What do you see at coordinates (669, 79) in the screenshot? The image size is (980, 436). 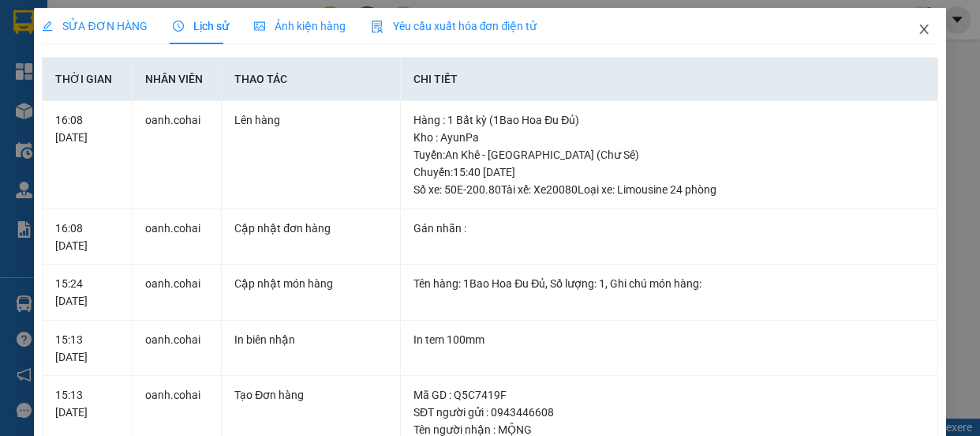 I see `th: Chi tiết` at bounding box center [669, 79].